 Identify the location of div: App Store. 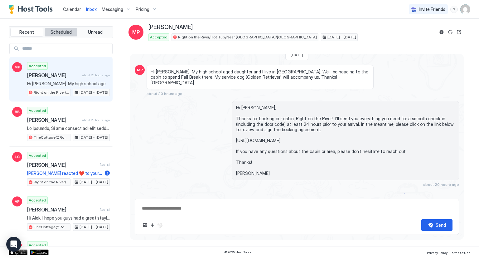
(18, 252).